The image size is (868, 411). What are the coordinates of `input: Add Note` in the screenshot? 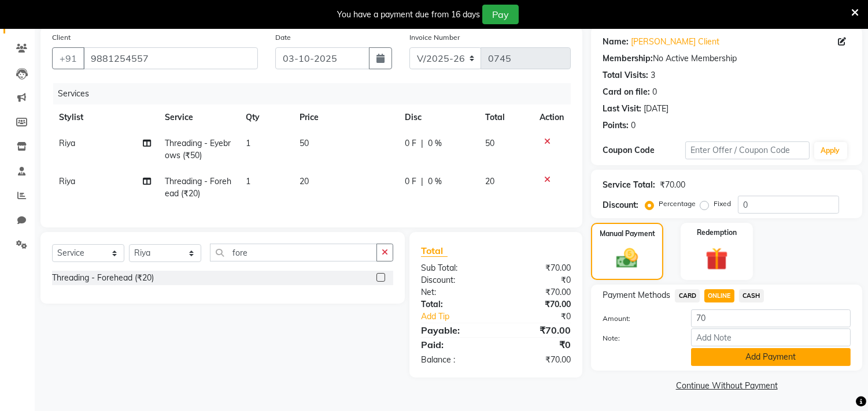 It's located at (771, 337).